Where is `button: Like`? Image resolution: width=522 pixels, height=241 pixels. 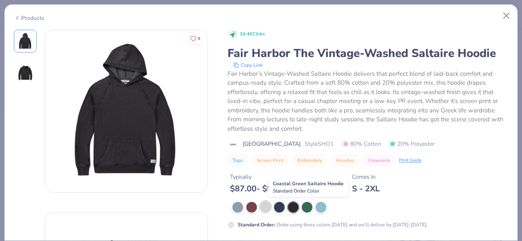
button: Like is located at coordinates (195, 38).